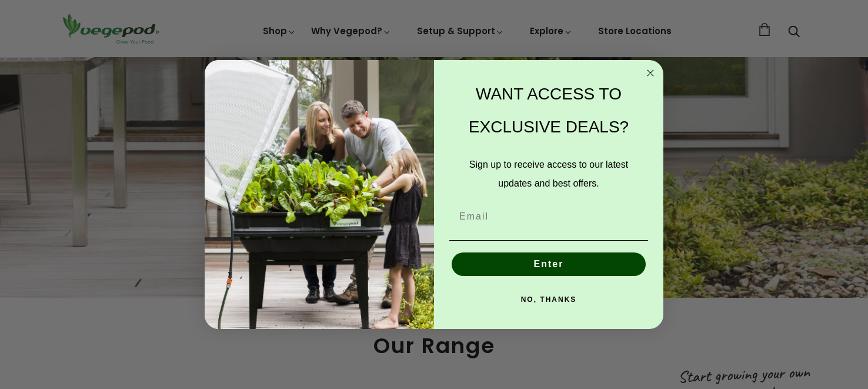 The image size is (868, 389). I want to click on span: WANT ACCESS TO EXCLUSIVE DEALS?, so click(549, 110).